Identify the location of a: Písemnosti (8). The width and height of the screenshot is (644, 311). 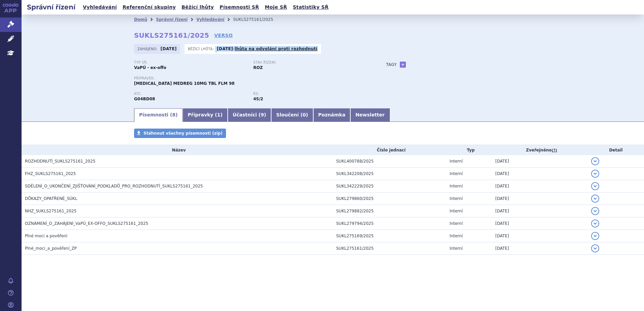
(158, 115).